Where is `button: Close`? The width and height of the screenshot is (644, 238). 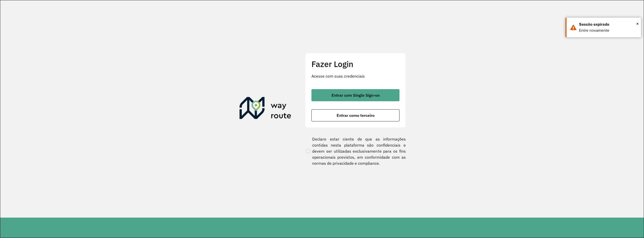
button: Close is located at coordinates (638, 24).